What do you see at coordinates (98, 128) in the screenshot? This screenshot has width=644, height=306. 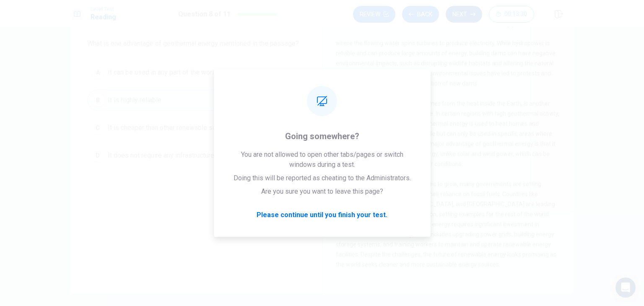 I see `div: C` at bounding box center [98, 128].